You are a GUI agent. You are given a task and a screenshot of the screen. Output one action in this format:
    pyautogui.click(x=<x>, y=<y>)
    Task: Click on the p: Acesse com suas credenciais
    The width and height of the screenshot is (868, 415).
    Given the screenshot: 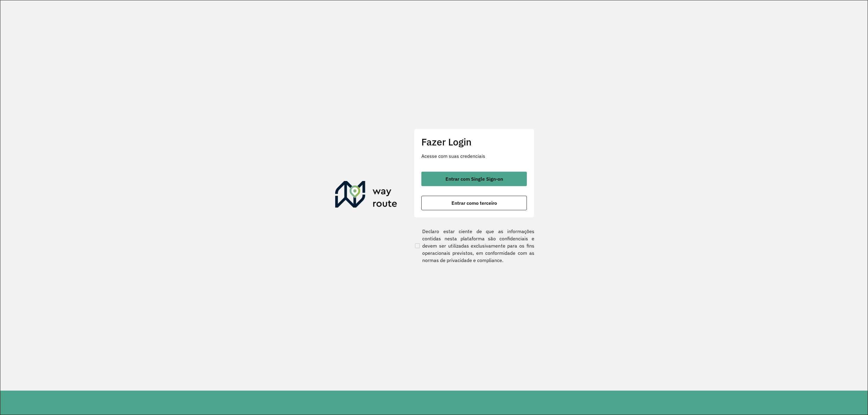 What is the action you would take?
    pyautogui.click(x=474, y=156)
    